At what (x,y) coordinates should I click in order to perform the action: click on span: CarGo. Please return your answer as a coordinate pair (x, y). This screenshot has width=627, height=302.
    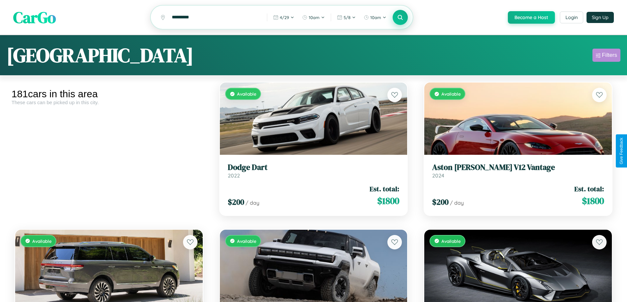
    Looking at the image, I should click on (35, 17).